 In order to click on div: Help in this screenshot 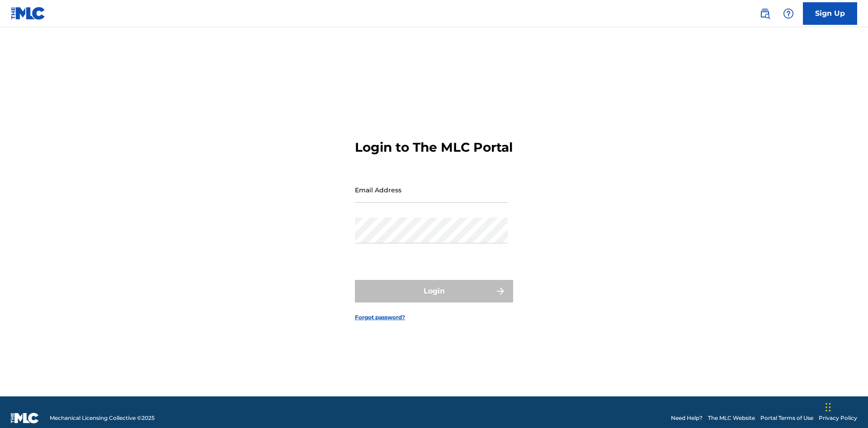, I will do `click(789, 13)`.